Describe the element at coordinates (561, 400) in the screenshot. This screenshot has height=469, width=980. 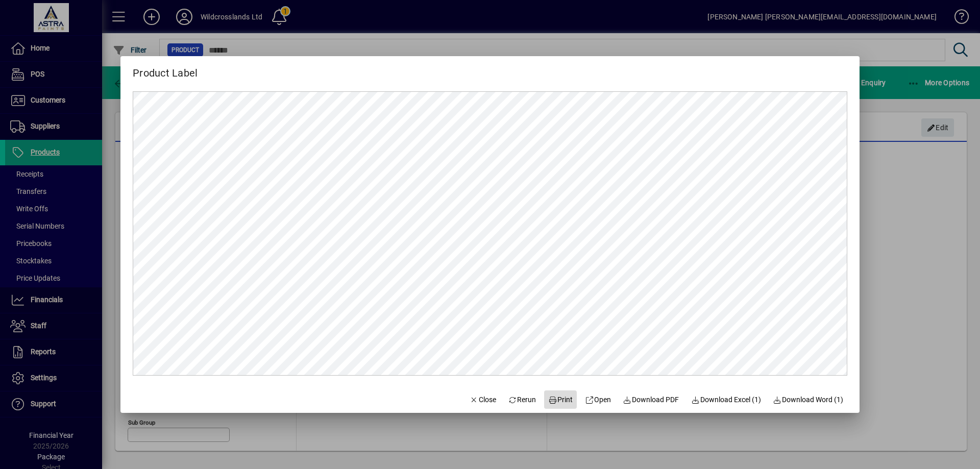
I see `span: Print` at that location.